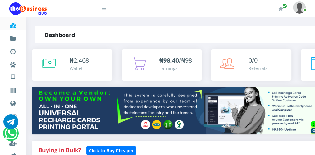  Describe the element at coordinates (13, 142) in the screenshot. I see `a: Register a Referral` at that location.